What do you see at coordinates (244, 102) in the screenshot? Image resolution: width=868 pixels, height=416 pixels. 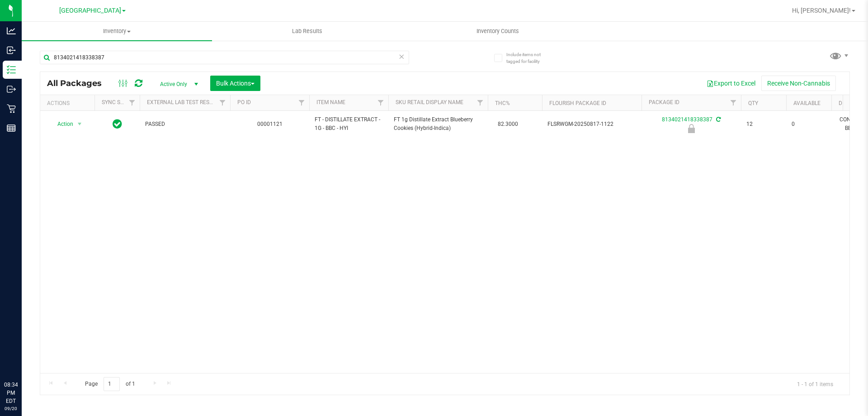 I see `a: PO ID` at bounding box center [244, 102].